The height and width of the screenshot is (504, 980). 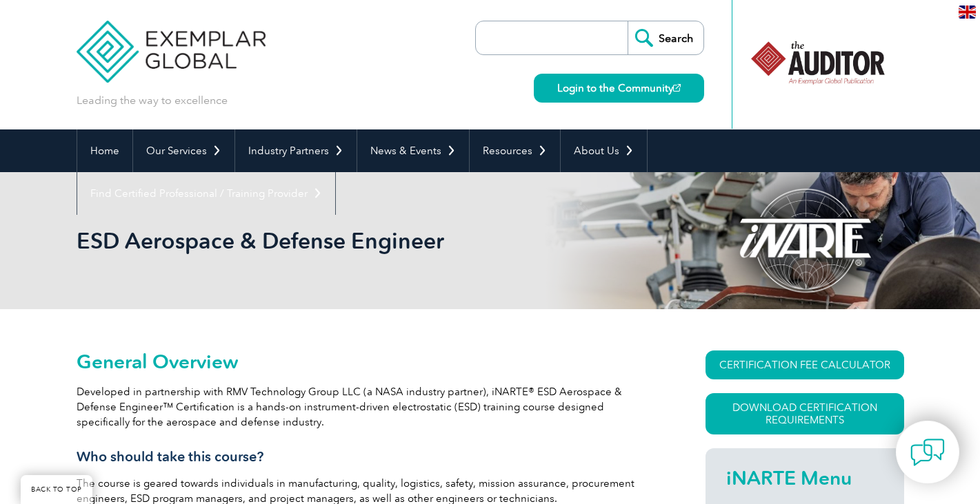 I want to click on a: Download Certification Requirements, so click(x=804, y=413).